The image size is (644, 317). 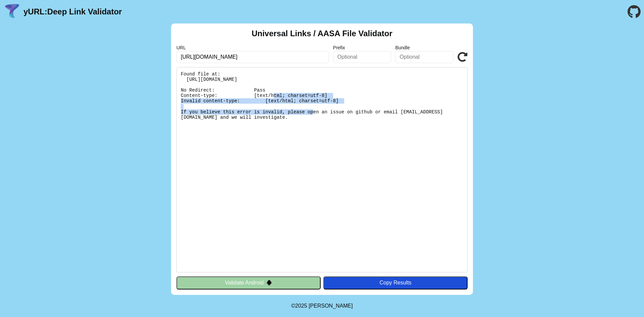 I want to click on button: Copy Results, so click(x=396, y=283).